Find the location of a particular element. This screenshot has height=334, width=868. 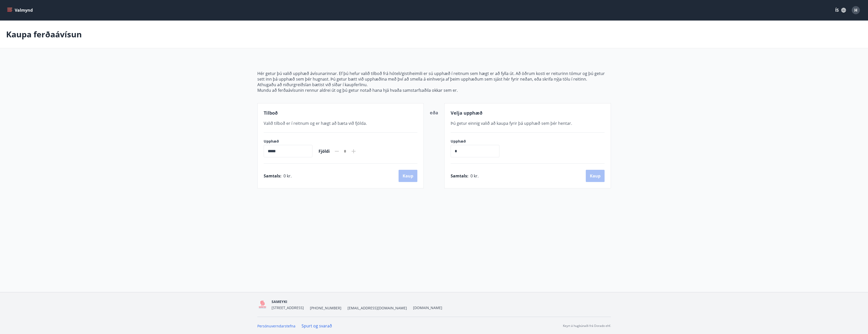

button: menu is located at coordinates (21, 10).